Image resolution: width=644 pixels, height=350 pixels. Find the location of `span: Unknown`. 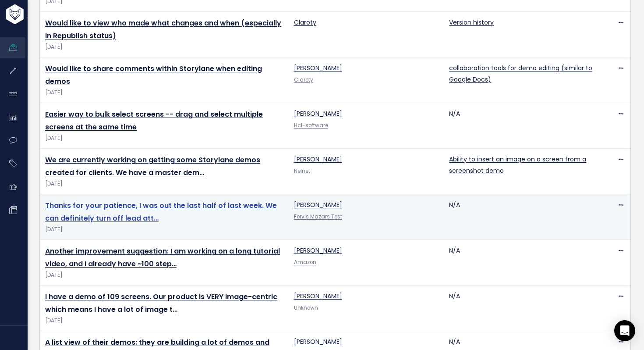

span: Unknown is located at coordinates (306, 308).